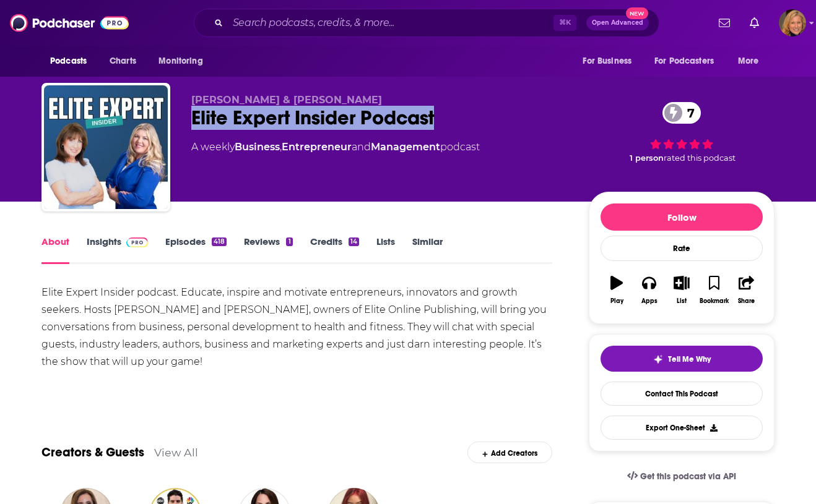 Image resolution: width=816 pixels, height=504 pixels. I want to click on img: User Profile, so click(792, 23).